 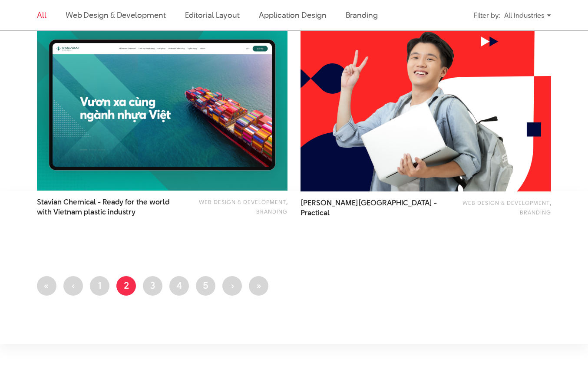 What do you see at coordinates (162, 106) in the screenshot?
I see `img: Stavian Chemical - Vươn xa cùng ngành nhựa Việt` at bounding box center [162, 106].